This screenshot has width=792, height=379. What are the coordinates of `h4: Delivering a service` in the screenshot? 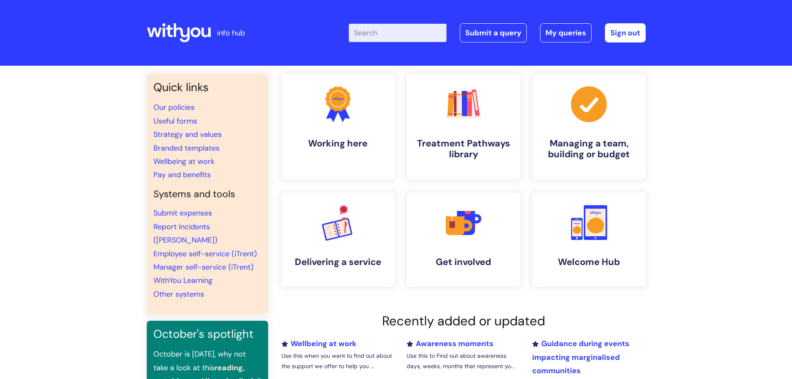 It's located at (338, 262).